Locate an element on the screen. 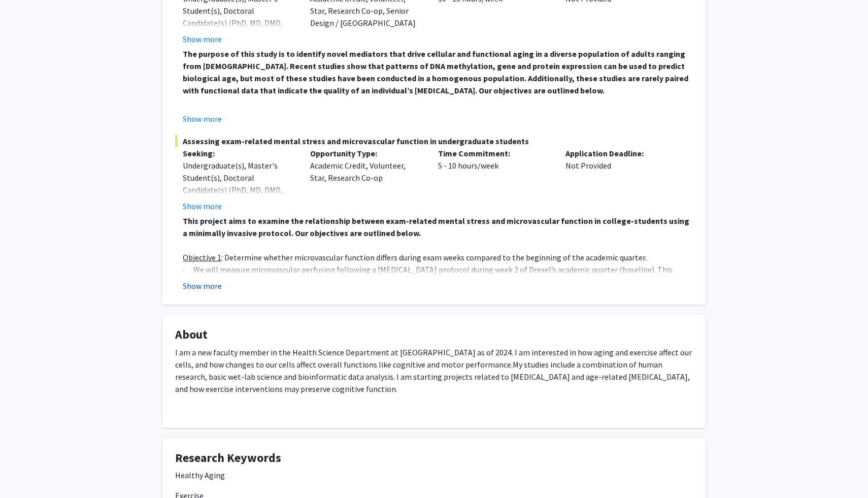 This screenshot has height=498, width=868. h4: About is located at coordinates (434, 334).